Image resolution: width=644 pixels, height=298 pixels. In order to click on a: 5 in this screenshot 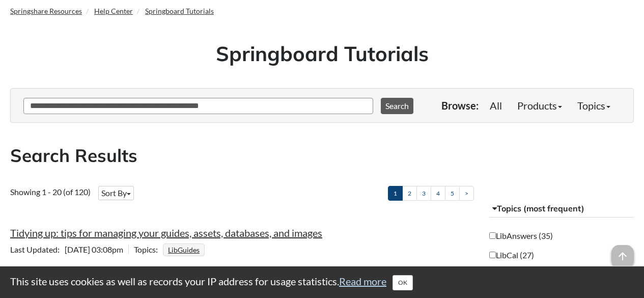, I will do `click(452, 194)`.